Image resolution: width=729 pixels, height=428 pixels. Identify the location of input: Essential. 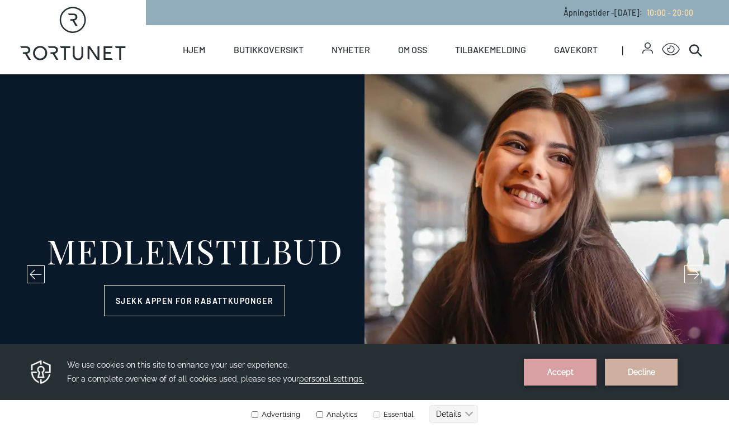
(377, 72).